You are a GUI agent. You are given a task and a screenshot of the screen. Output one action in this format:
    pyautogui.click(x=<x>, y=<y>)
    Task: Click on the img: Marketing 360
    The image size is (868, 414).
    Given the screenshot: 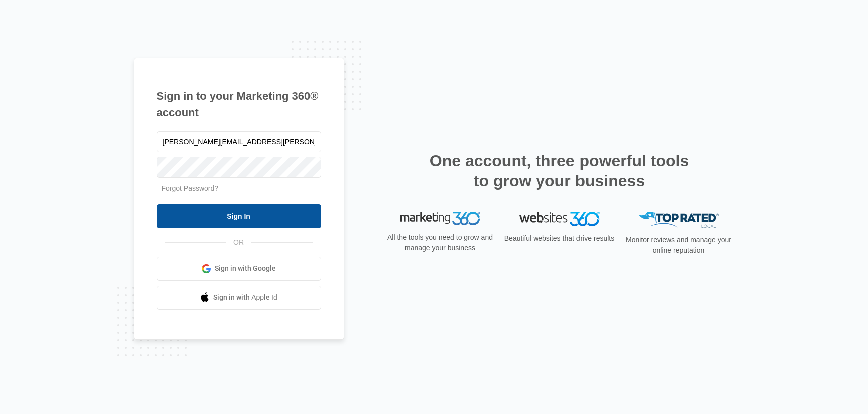 What is the action you would take?
    pyautogui.click(x=440, y=219)
    